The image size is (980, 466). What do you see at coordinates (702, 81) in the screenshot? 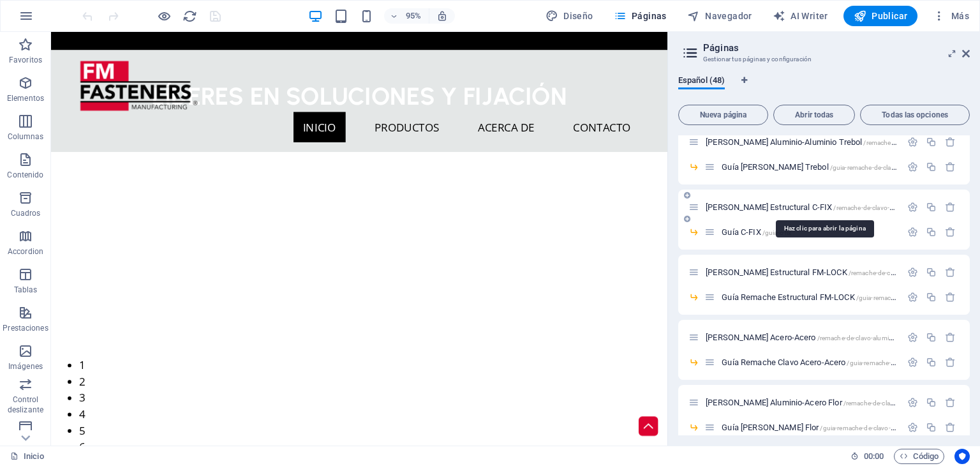
I see `span: Español (48)` at bounding box center [702, 81].